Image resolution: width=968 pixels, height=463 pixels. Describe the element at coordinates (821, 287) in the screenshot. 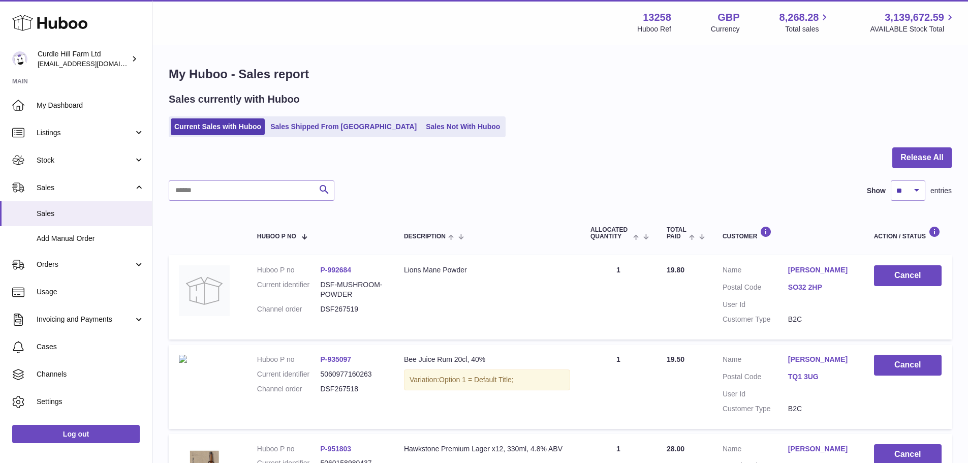

I see `a: SO32 2HP` at that location.